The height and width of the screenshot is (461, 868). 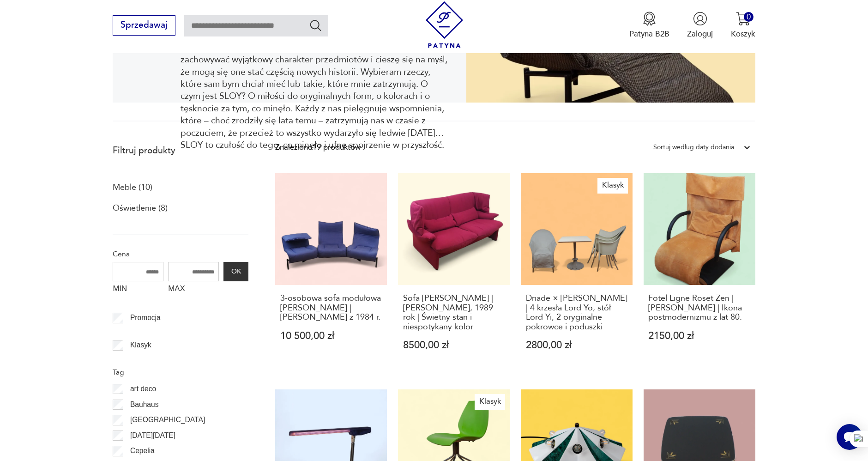 I want to click on a: Fotel Ligne Roset Zen | Claude Brisson | Ikona postmodernizmu z lat 80.Fotel Ligne Roset Zen | [P..., so click(x=699, y=272).